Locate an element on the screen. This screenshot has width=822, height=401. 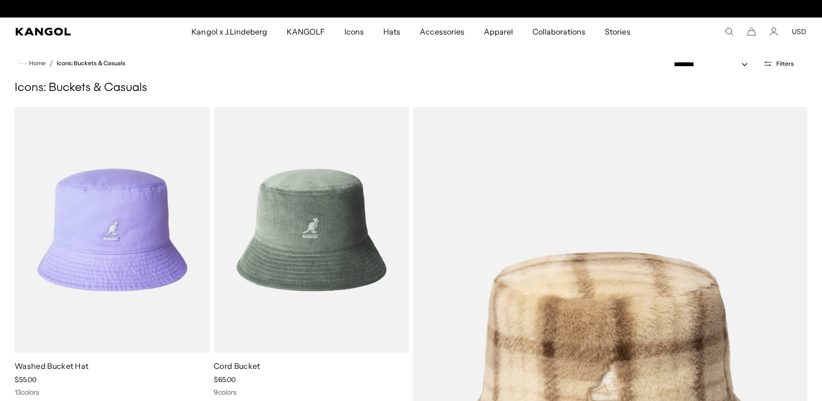
select: Sort by: Featured is located at coordinates (714, 64).